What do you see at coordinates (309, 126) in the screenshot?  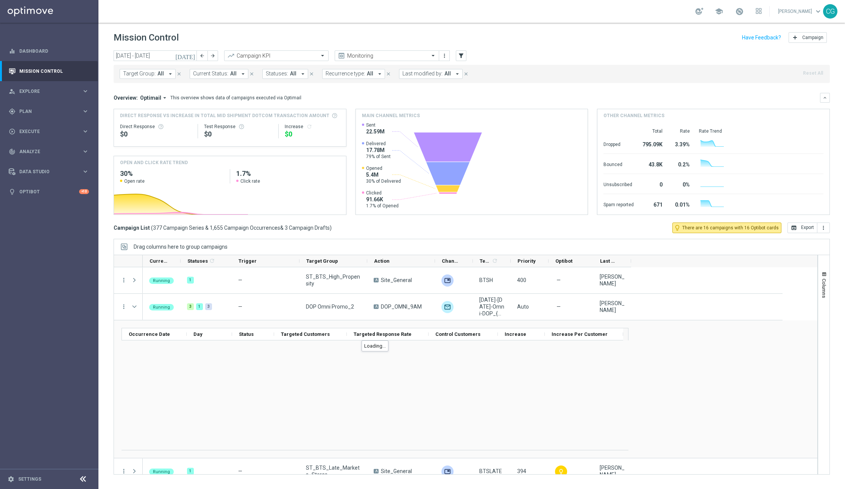 I see `i: refresh` at bounding box center [309, 126].